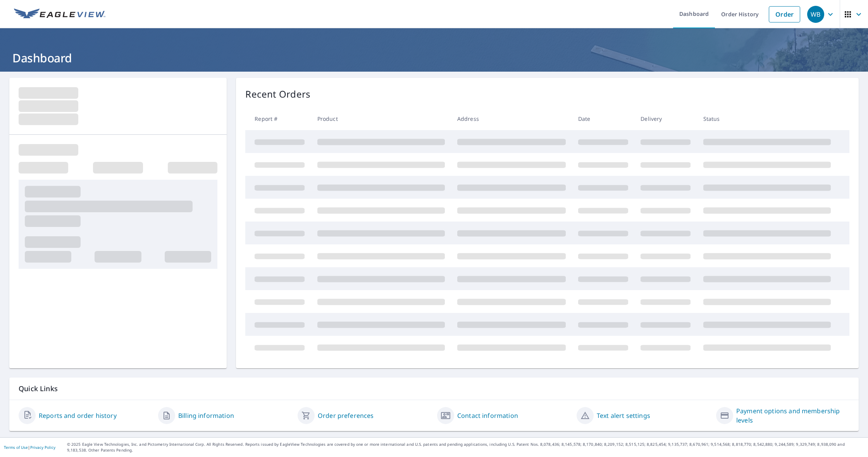 This screenshot has height=457, width=868. Describe the element at coordinates (624, 415) in the screenshot. I see `a: Text alert settings` at that location.